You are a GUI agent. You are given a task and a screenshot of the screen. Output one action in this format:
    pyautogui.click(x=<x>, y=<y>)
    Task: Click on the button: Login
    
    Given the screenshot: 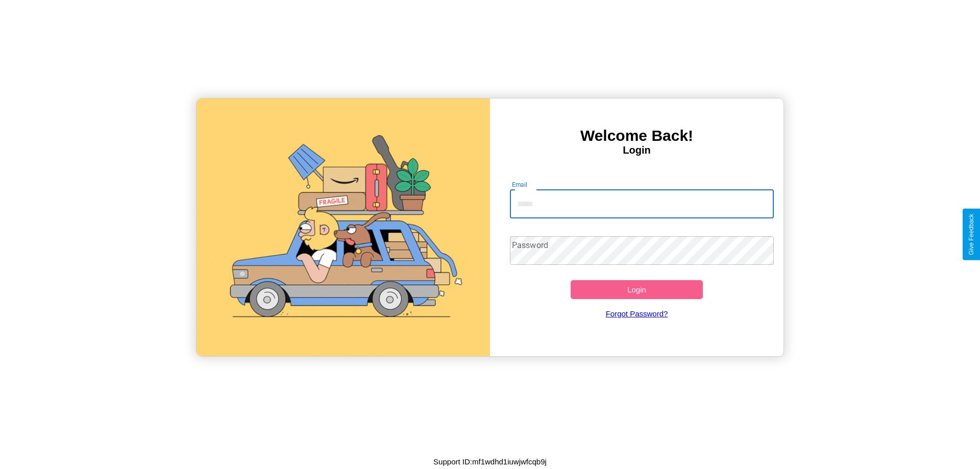 What is the action you would take?
    pyautogui.click(x=636, y=289)
    